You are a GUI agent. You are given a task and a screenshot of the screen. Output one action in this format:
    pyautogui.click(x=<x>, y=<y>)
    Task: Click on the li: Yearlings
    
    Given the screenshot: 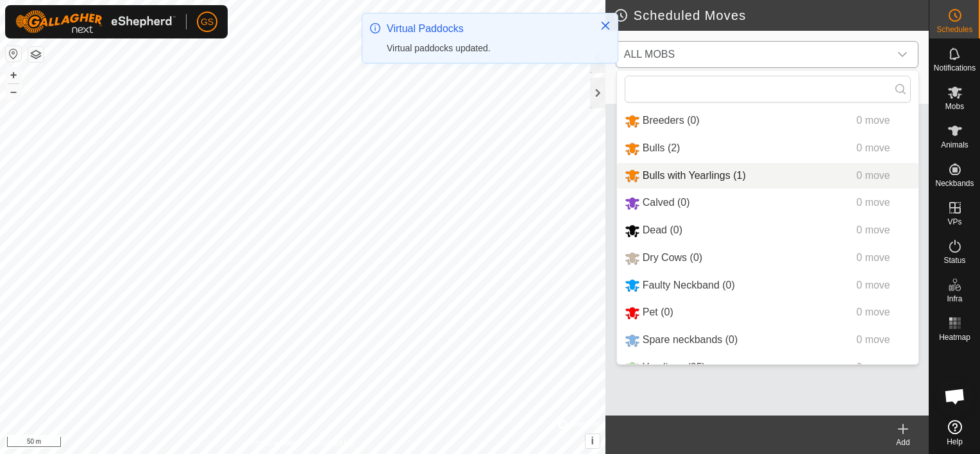 What is the action you would take?
    pyautogui.click(x=768, y=367)
    